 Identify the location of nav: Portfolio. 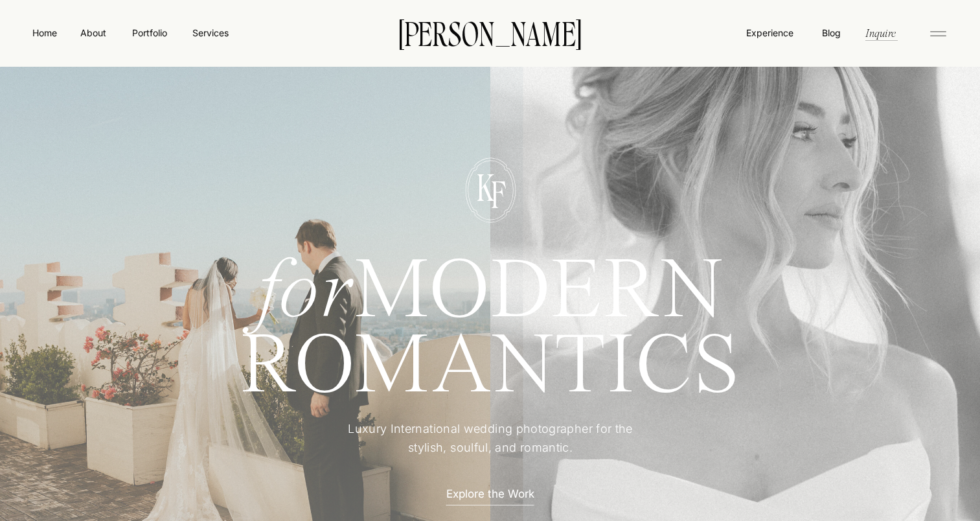
(149, 32).